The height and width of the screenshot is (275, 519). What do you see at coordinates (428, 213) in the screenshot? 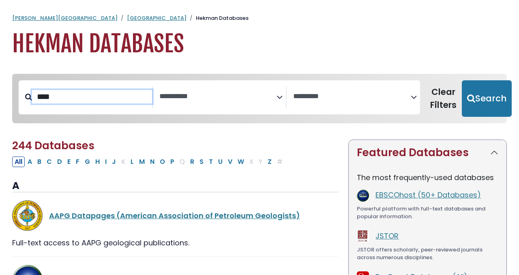
I see `div: Powerful platform with full-text databases and popular information.` at bounding box center [428, 213].